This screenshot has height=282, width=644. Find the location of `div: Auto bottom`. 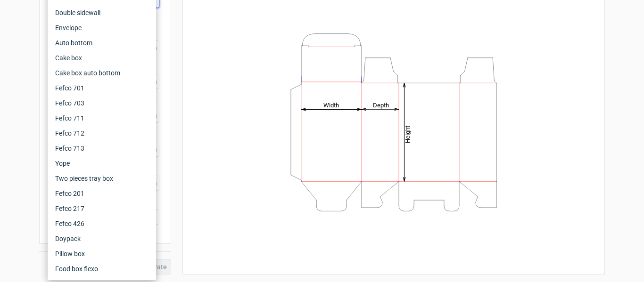

div: Auto bottom is located at coordinates (102, 43).